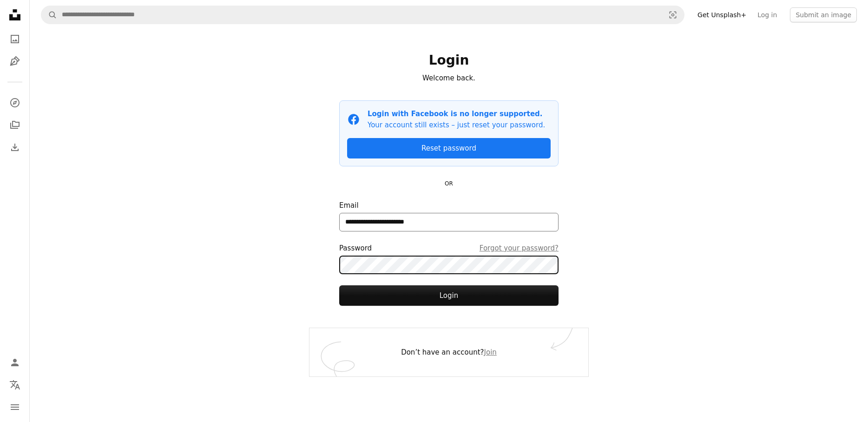 Image resolution: width=868 pixels, height=422 pixels. What do you see at coordinates (49, 15) in the screenshot?
I see `button: Search Unsplash` at bounding box center [49, 15].